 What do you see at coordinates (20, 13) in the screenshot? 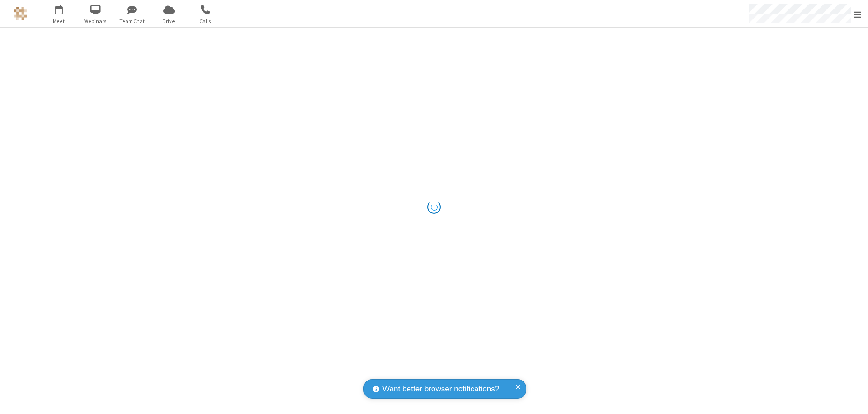
I see `img: QA Selenium DO NOT DELETE OR CHANGE` at bounding box center [20, 13].